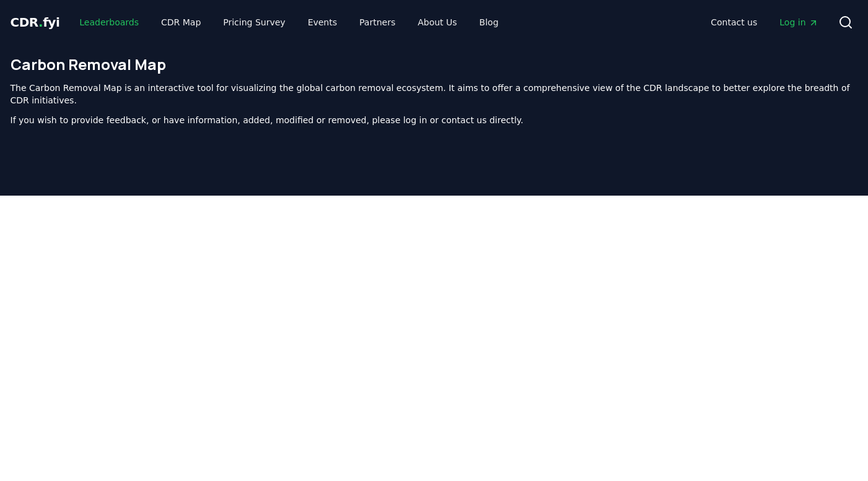  I want to click on a: About Us, so click(437, 23).